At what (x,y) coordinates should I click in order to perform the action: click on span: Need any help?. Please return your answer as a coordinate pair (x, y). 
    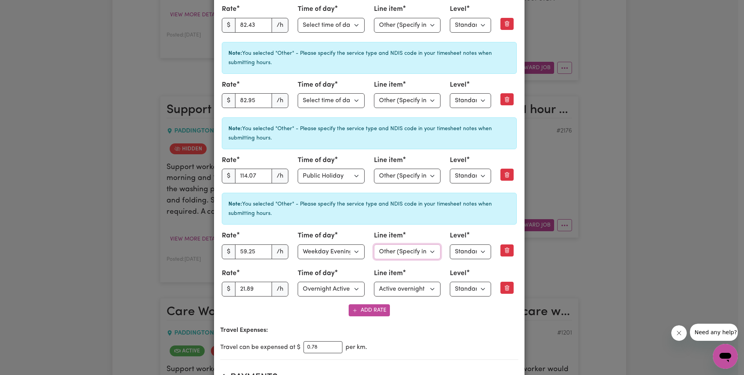
    Looking at the image, I should click on (26, 9).